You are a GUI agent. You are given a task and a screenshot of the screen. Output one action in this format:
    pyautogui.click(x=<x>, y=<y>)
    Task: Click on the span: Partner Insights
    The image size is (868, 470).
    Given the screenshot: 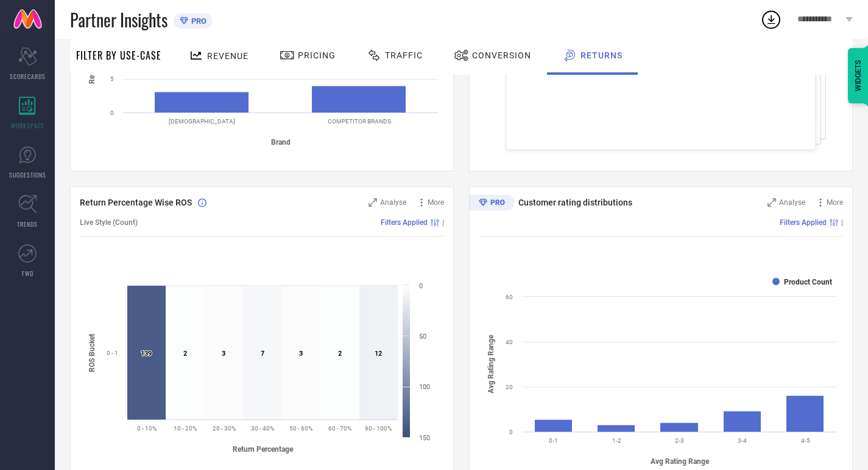 What is the action you would take?
    pyautogui.click(x=118, y=20)
    